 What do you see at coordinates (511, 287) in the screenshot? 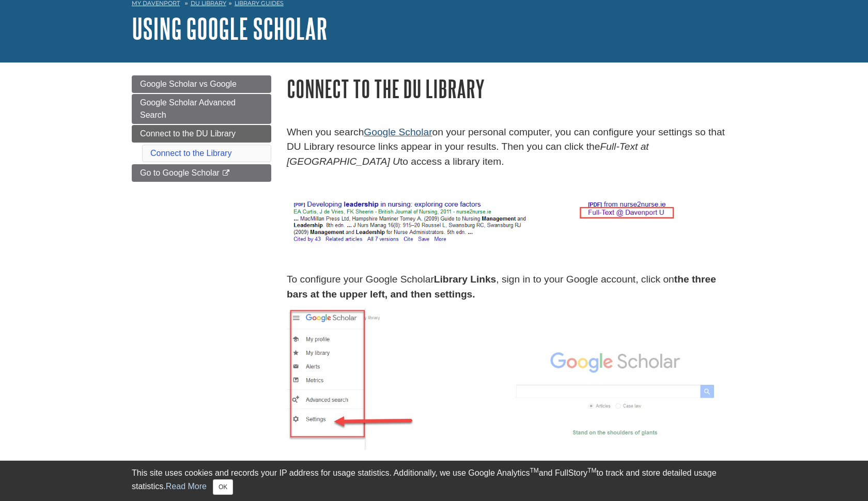
I see `p: To configure your Google Scholar , sign in to your Google account, click on` at bounding box center [511, 287].